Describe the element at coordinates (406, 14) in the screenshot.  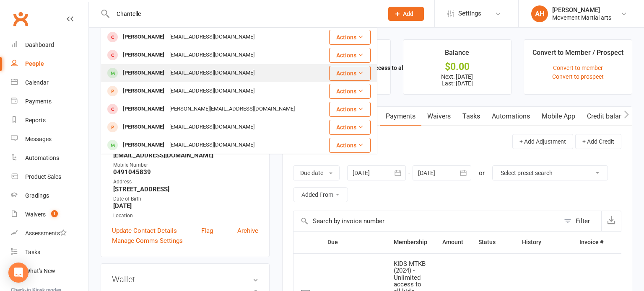
I see `button: Add` at that location.